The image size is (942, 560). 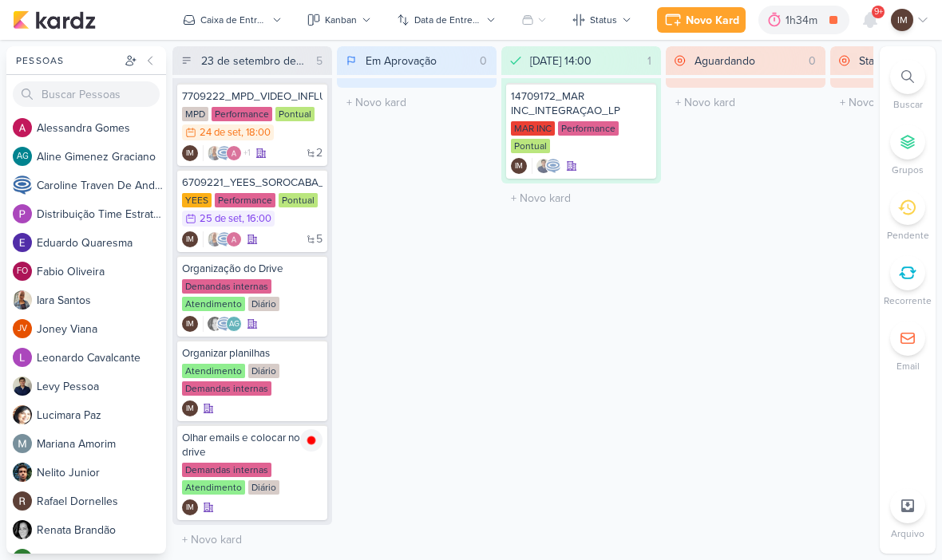 I want to click on div: Organização do Drive, so click(x=253, y=269).